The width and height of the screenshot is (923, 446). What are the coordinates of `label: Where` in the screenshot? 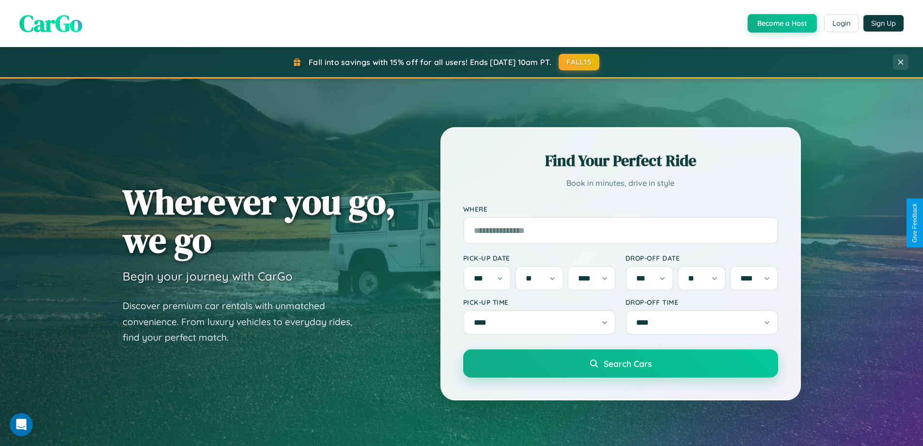 It's located at (621, 208).